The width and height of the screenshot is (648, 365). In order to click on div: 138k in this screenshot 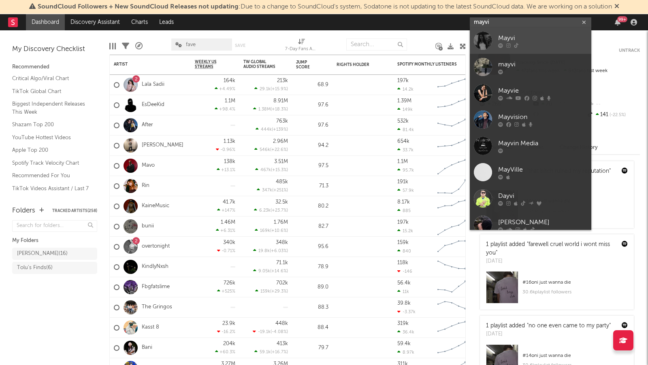, I will do `click(230, 162)`.